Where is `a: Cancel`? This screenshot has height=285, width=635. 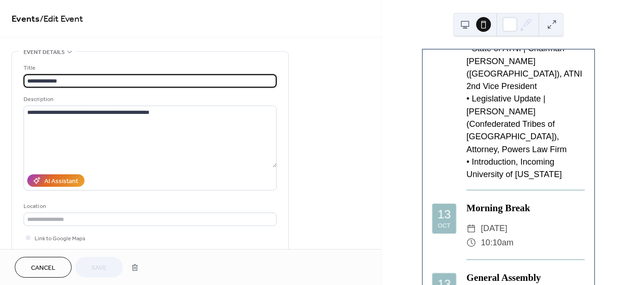 a: Cancel is located at coordinates (43, 267).